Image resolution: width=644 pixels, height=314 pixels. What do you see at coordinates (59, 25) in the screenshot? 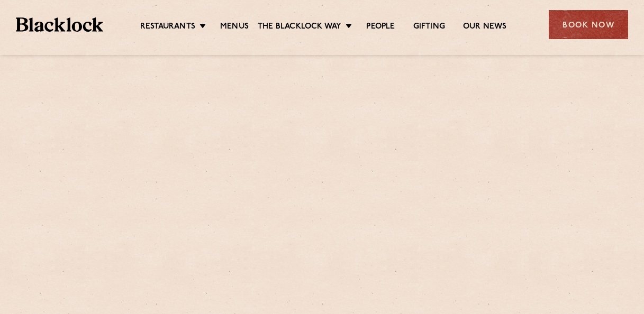
I see `img: BL_Textured_Logo-footer-cropped.svg` at bounding box center [59, 25].